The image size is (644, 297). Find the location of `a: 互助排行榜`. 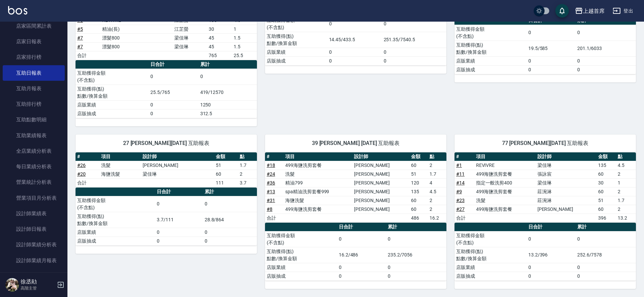

a: 互助排行榜 is located at coordinates (34, 104).